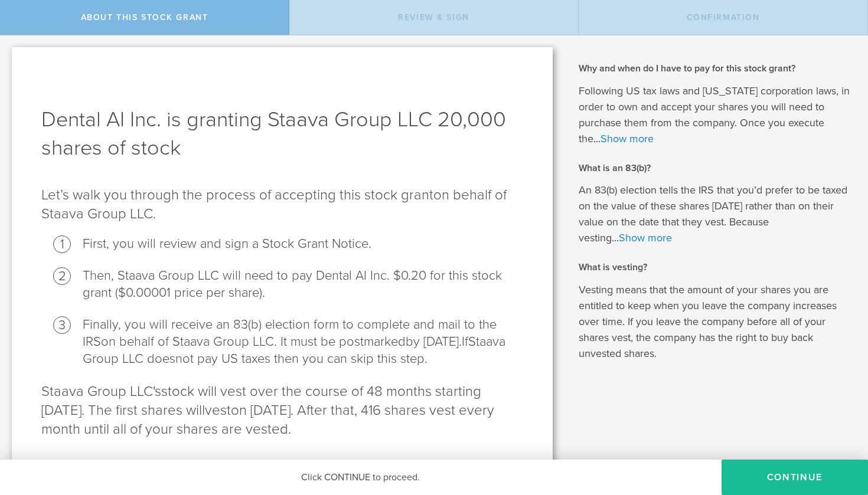  Describe the element at coordinates (795, 478) in the screenshot. I see `button: CONTINUE` at that location.